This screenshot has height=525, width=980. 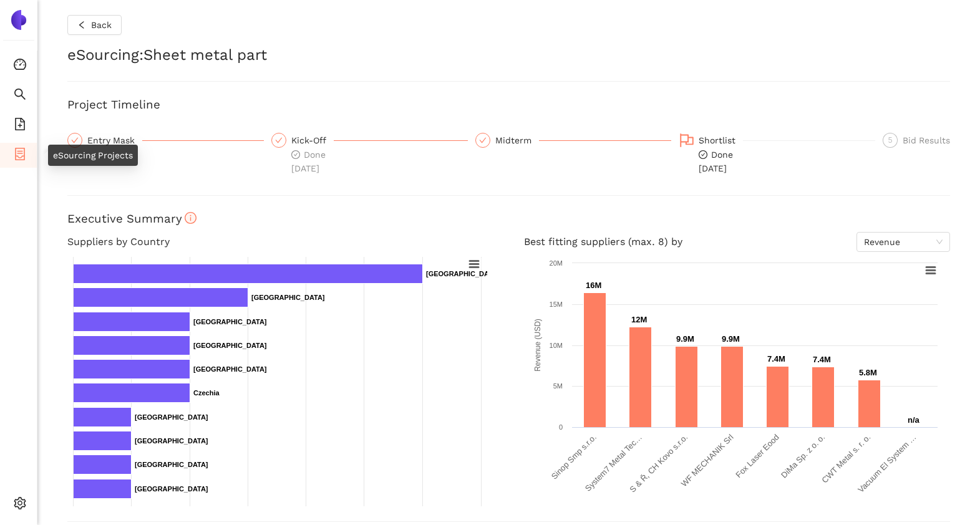 What do you see at coordinates (737, 242) in the screenshot?
I see `h4: Best fitting suppliers (max. 8) by` at bounding box center [737, 242].